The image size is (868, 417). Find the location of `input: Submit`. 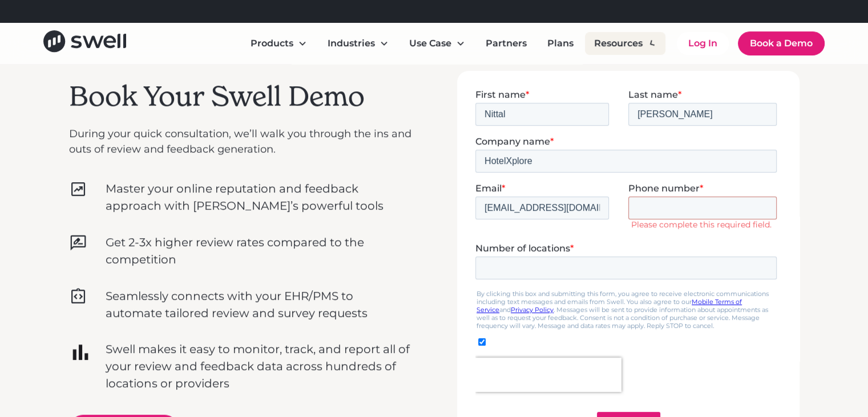

input: Submit is located at coordinates (153, 335).